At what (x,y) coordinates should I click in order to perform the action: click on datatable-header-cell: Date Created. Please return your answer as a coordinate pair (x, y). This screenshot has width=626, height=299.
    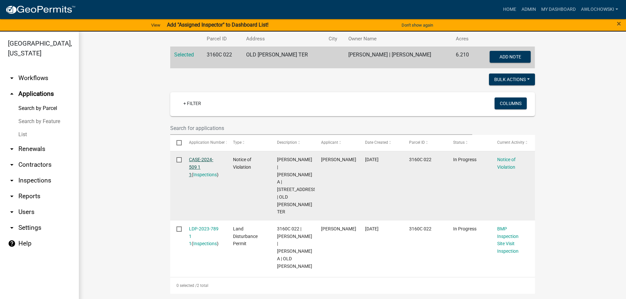
    Looking at the image, I should click on (381, 143).